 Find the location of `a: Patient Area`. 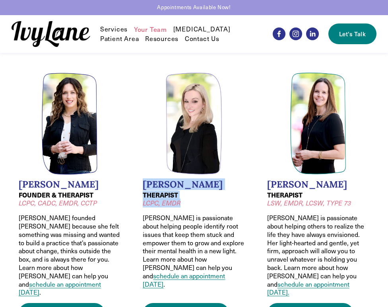

a: Patient Area is located at coordinates (120, 39).